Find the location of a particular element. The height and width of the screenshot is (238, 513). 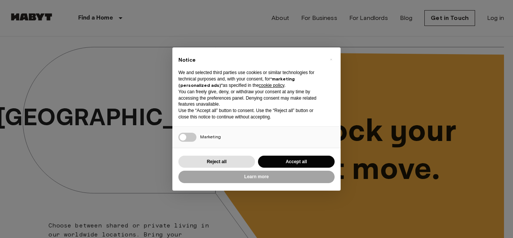

button: Close this notice is located at coordinates (331, 59).